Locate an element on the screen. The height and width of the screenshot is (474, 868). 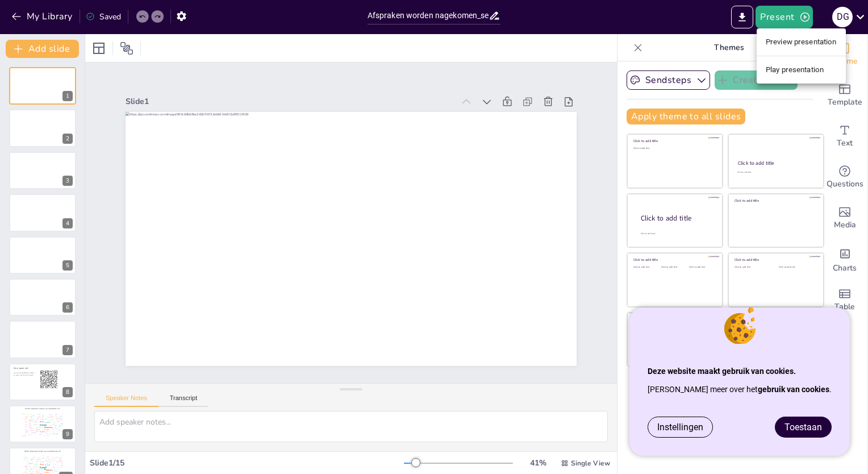
span: Instellingen is located at coordinates (680, 426).